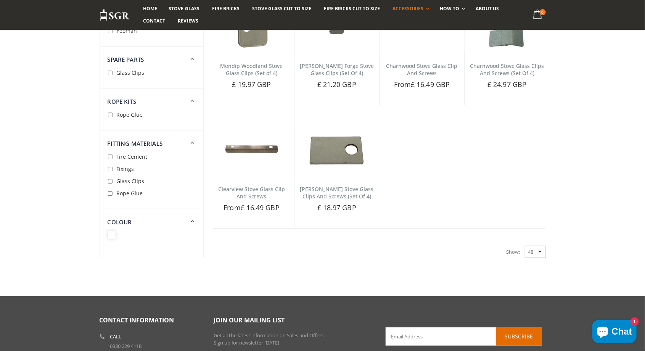 Image resolution: width=645 pixels, height=351 pixels. What do you see at coordinates (120, 222) in the screenshot?
I see `span: Colour` at bounding box center [120, 222].